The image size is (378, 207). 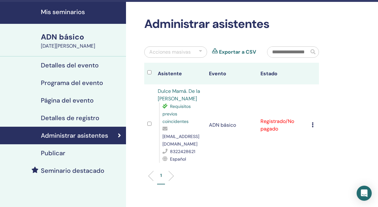 What do you see at coordinates (72, 83) in the screenshot?
I see `font: Programa del evento` at bounding box center [72, 83].